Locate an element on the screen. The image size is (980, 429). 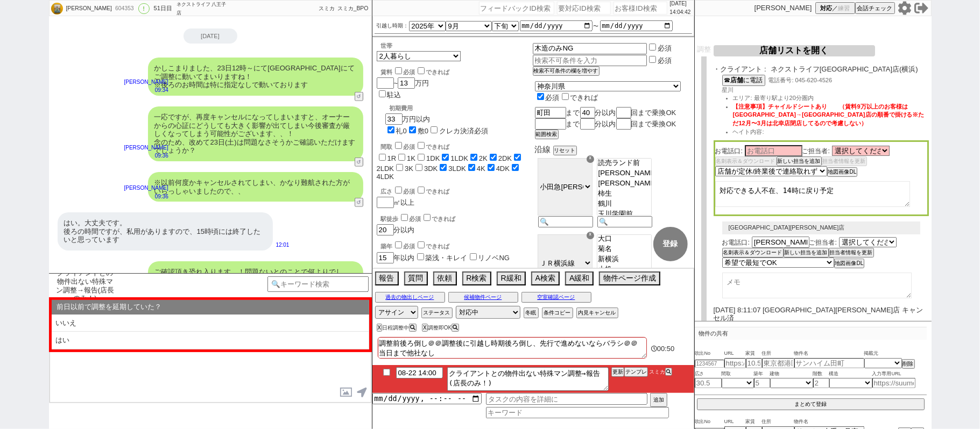
button: 登録 is located at coordinates (670, 244).